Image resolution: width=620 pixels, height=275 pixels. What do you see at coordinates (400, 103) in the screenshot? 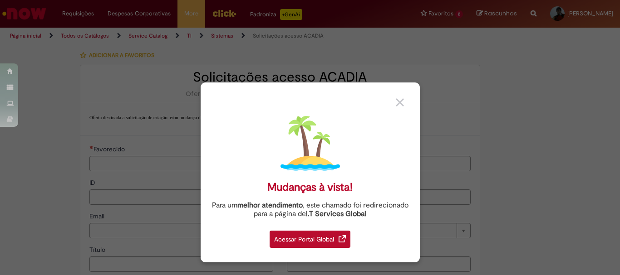
I see `img: close_button_grey.png` at bounding box center [400, 103].